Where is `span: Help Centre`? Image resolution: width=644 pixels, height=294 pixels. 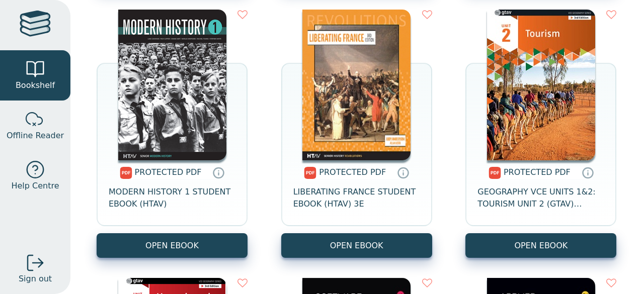 span: Help Centre is located at coordinates (35, 186).